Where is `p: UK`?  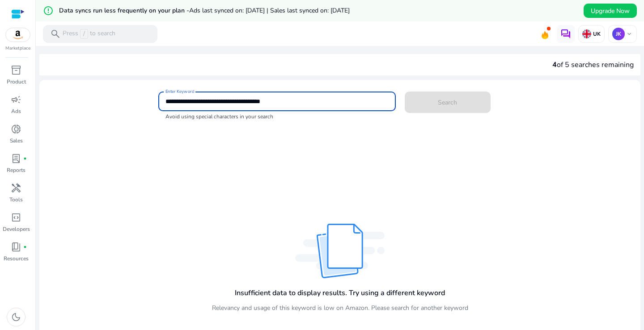 p: UK is located at coordinates (595, 34).